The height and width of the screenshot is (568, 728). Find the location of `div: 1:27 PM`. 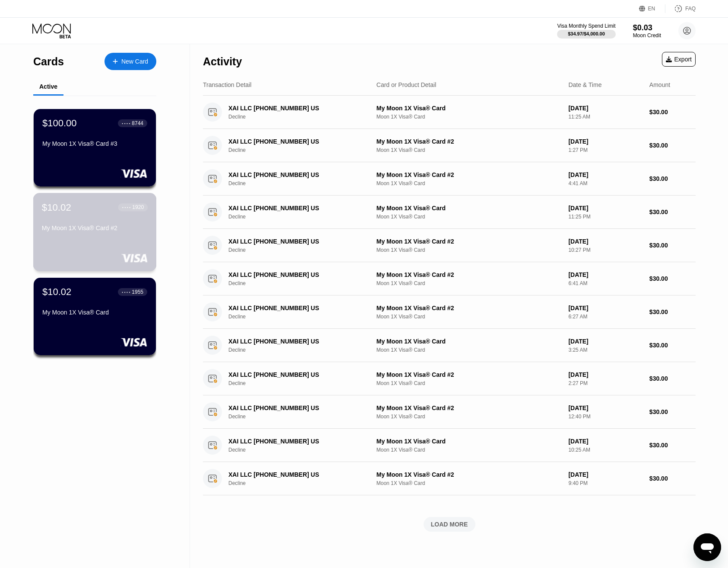

div: 1:27 PM is located at coordinates (605, 150).